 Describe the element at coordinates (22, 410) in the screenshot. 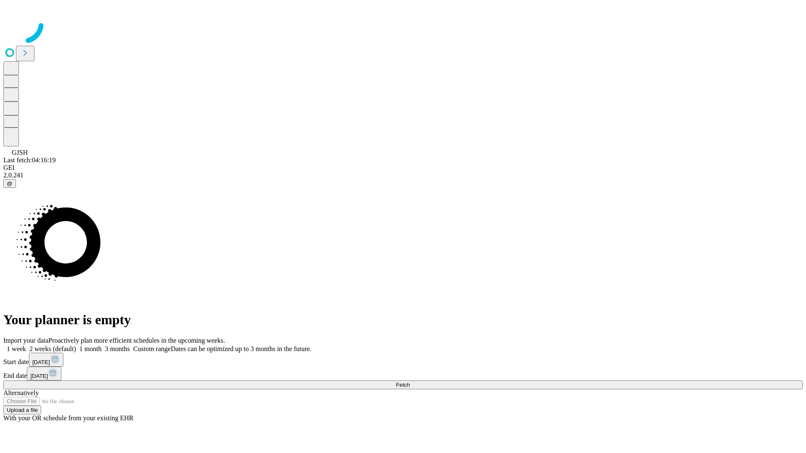

I see `button: Upload a file` at that location.